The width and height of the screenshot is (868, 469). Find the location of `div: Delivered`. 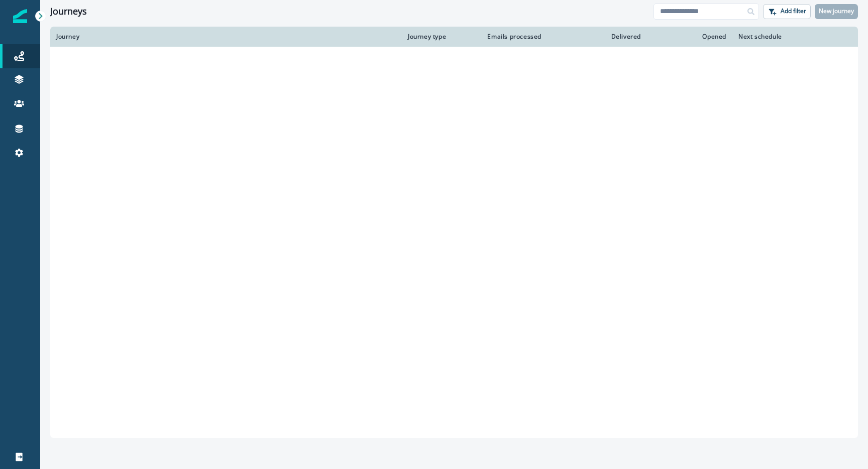

div: Delivered is located at coordinates (598, 37).